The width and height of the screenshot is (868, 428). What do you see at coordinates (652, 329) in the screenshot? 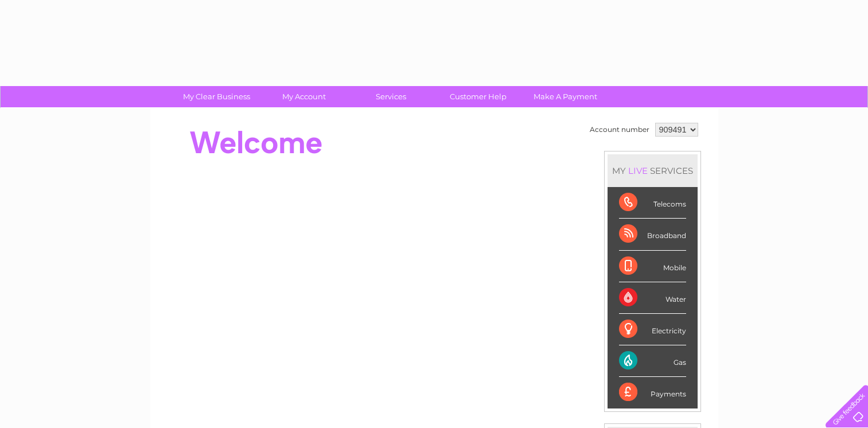
I see `div: Electricity` at bounding box center [652, 329].